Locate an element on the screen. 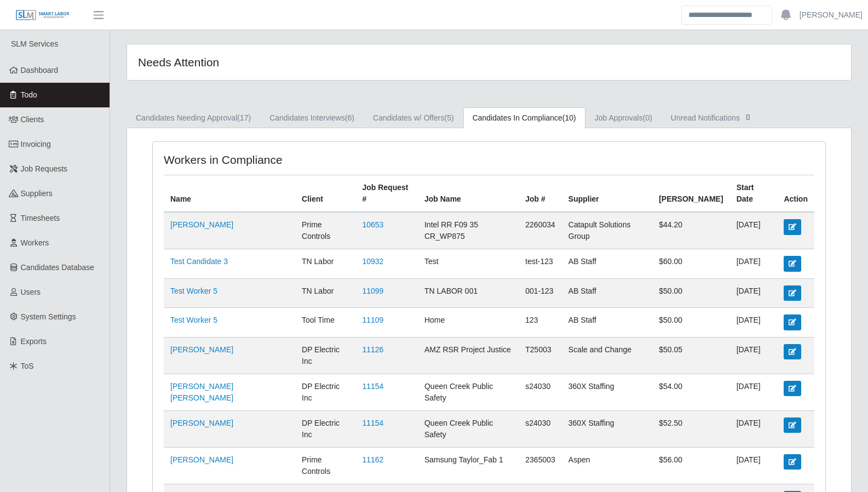 The width and height of the screenshot is (868, 492). span: Exports is located at coordinates (33, 341).